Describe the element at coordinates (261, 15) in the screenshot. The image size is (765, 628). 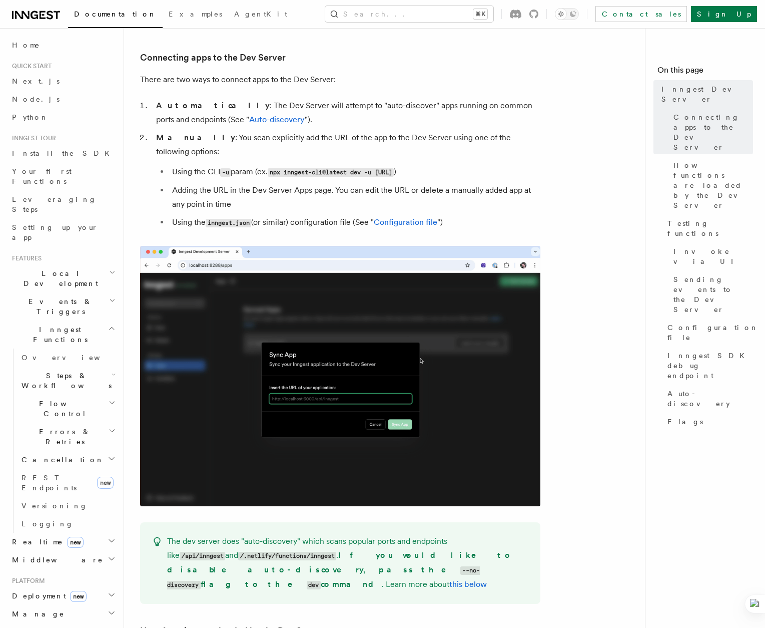
I see `a: AgentKit` at that location.